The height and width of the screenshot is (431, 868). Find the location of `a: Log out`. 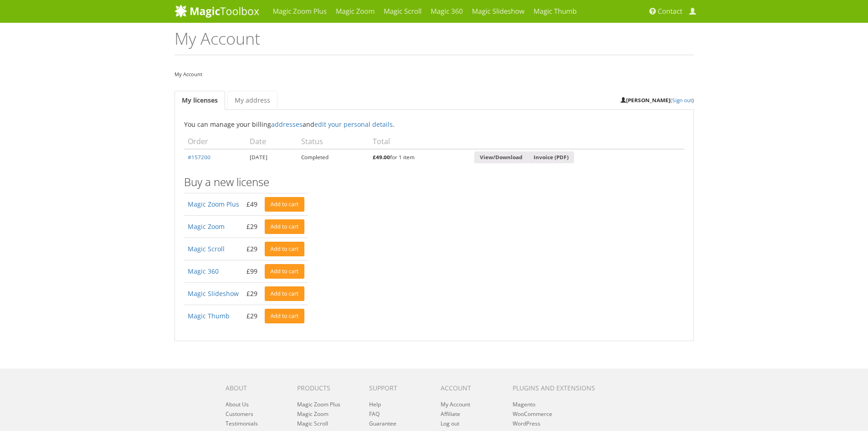

a: Log out is located at coordinates (450, 423).